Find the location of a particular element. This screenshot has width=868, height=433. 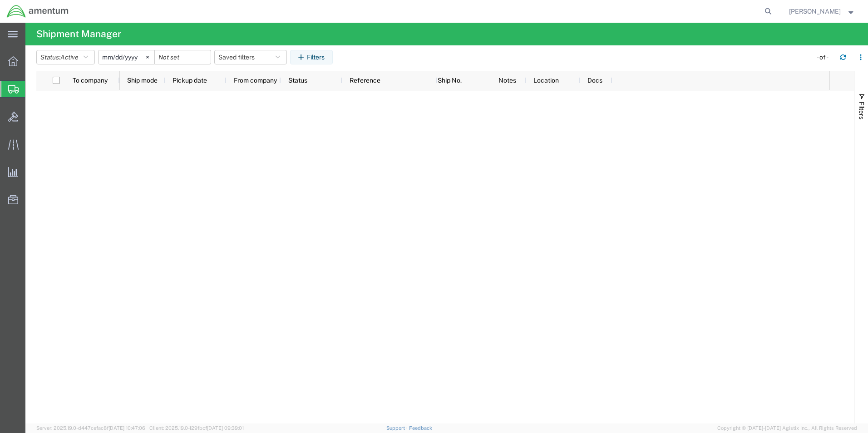

a: Support is located at coordinates (398, 428).